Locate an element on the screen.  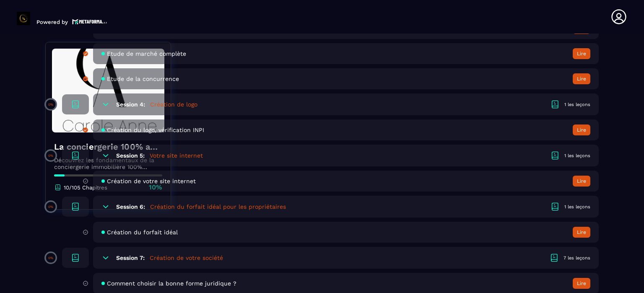
span: Etude de marché complète is located at coordinates (146, 54).